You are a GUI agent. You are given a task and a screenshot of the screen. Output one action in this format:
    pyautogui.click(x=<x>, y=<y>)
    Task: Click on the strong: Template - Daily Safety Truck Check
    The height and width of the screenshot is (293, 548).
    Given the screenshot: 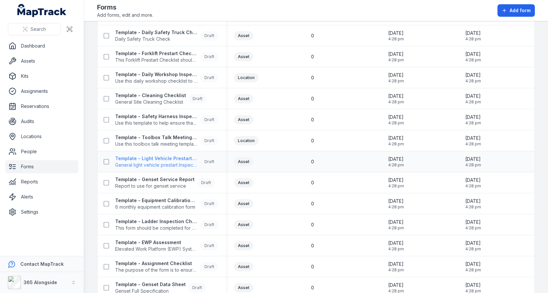 What is the action you would take?
    pyautogui.click(x=156, y=32)
    